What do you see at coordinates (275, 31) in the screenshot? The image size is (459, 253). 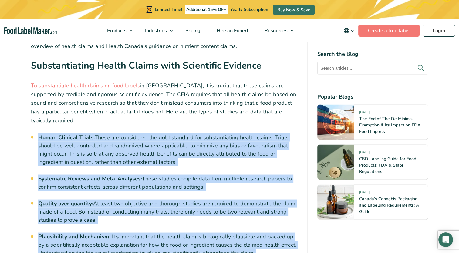 I see `span: Resources` at bounding box center [275, 31].